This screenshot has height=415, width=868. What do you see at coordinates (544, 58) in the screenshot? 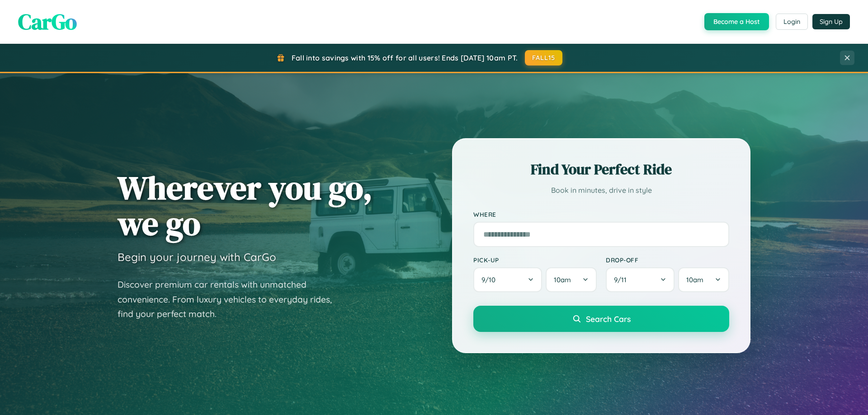
I see `button: FALL15` at bounding box center [544, 58].